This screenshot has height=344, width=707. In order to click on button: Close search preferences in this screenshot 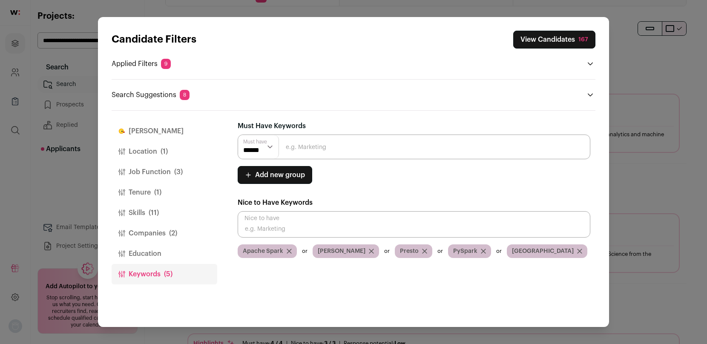, I will do `click(554, 40)`.